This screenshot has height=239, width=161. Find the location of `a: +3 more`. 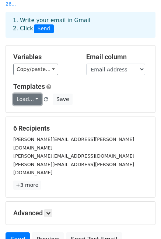

a: +3 more is located at coordinates (27, 185).